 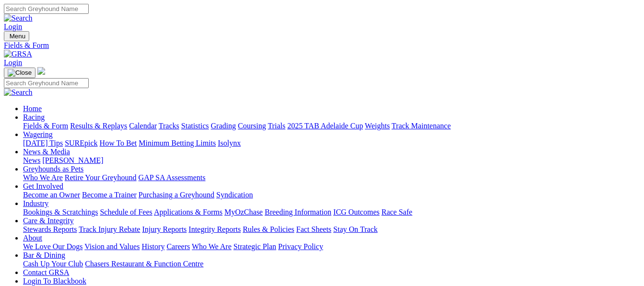 I want to click on a: Fact Sheets, so click(x=314, y=229).